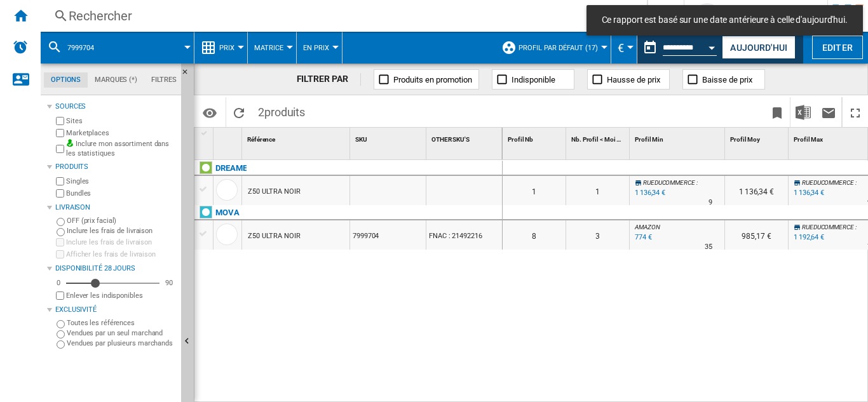 This screenshot has width=868, height=402. I want to click on img: mysite-bg-18x18.png, so click(70, 142).